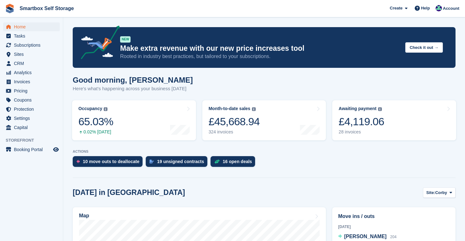  I want to click on div: 324 invoices, so click(234, 132).